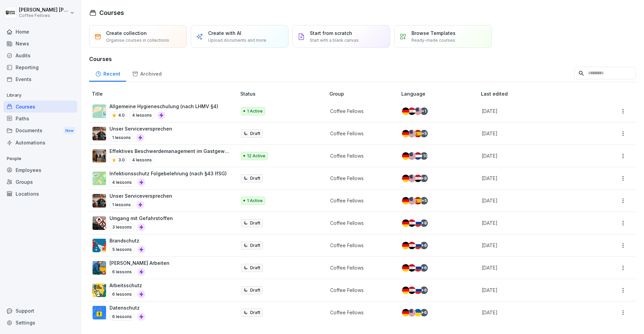  What do you see at coordinates (40, 67) in the screenshot?
I see `a: Reporting` at bounding box center [40, 67].